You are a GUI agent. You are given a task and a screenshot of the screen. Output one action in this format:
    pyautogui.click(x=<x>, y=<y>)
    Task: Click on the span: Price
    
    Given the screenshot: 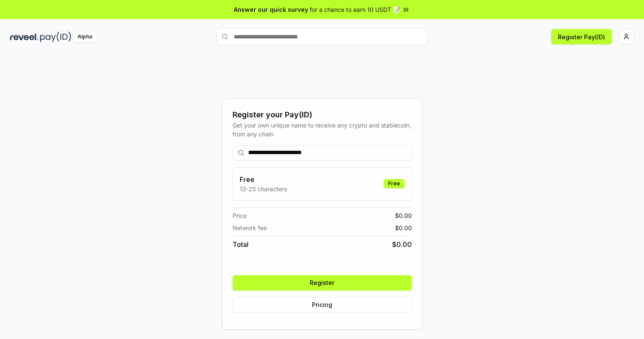 What is the action you would take?
    pyautogui.click(x=240, y=215)
    